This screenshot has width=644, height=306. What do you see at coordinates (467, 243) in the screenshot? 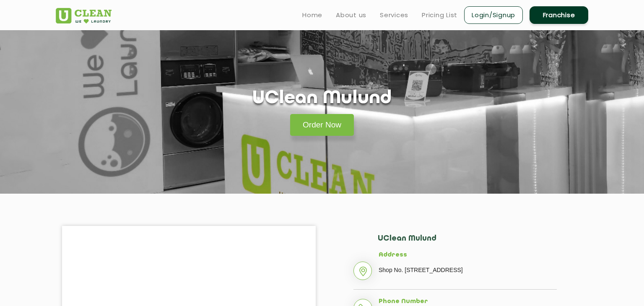
I see `h2: UClean Mulund` at bounding box center [467, 243].